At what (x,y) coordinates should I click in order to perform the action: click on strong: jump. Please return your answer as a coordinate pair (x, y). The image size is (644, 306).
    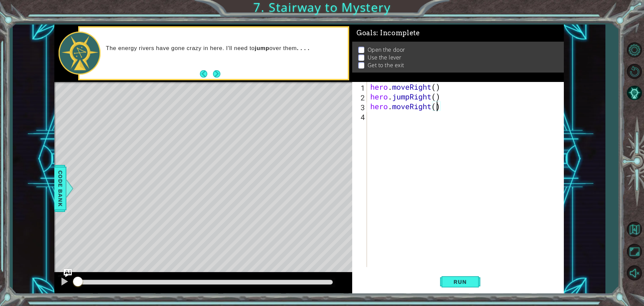
    Looking at the image, I should click on (262, 48).